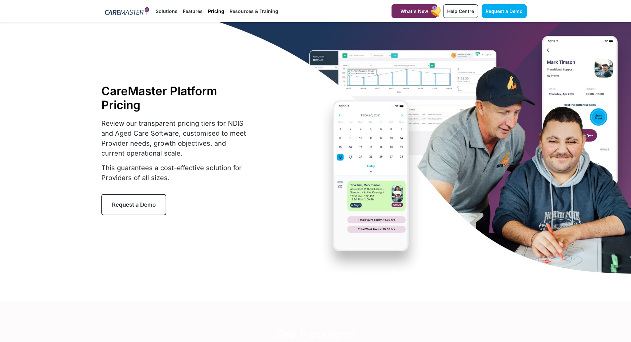 The width and height of the screenshot is (631, 342). What do you see at coordinates (460, 11) in the screenshot?
I see `a: Help Centre` at bounding box center [460, 11].